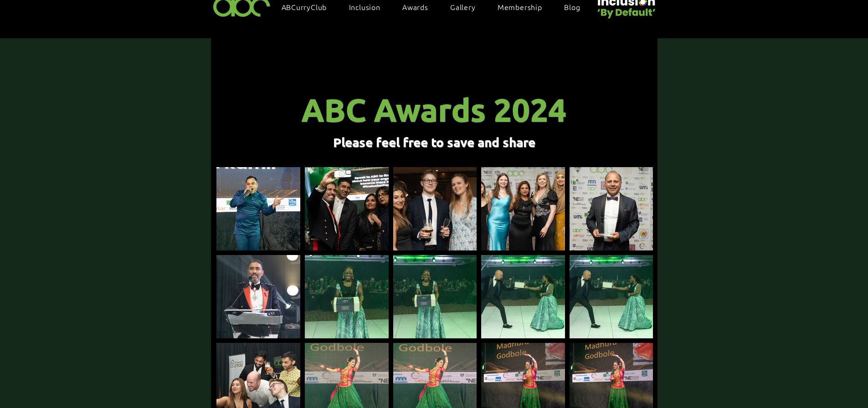  What do you see at coordinates (572, 7) in the screenshot?
I see `span: Blog` at bounding box center [572, 7].